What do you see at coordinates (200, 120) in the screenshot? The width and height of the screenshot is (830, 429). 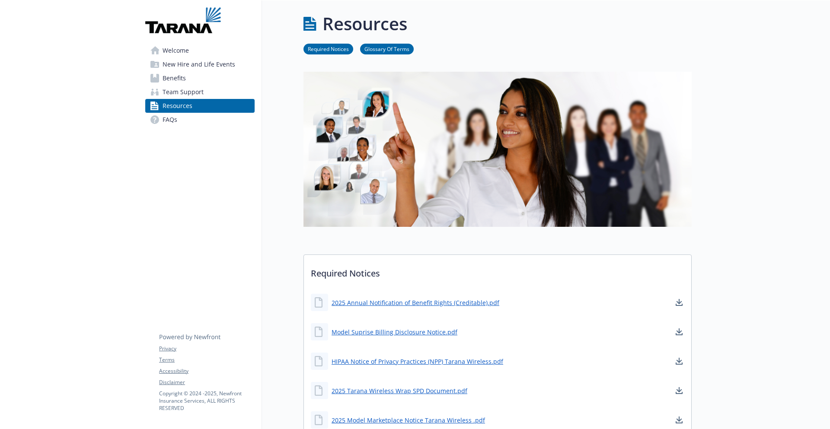 I see `a: FAQs` at bounding box center [200, 120].